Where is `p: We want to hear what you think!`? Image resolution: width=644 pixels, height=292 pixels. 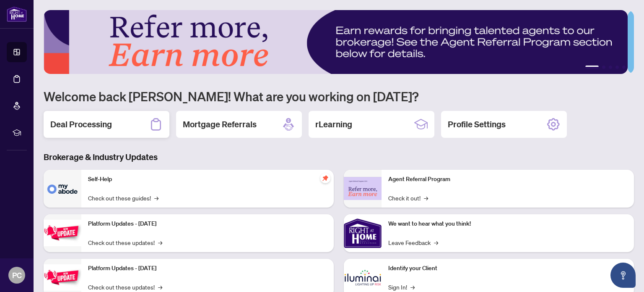
p: We want to hear what you think! is located at coordinates (508, 223).